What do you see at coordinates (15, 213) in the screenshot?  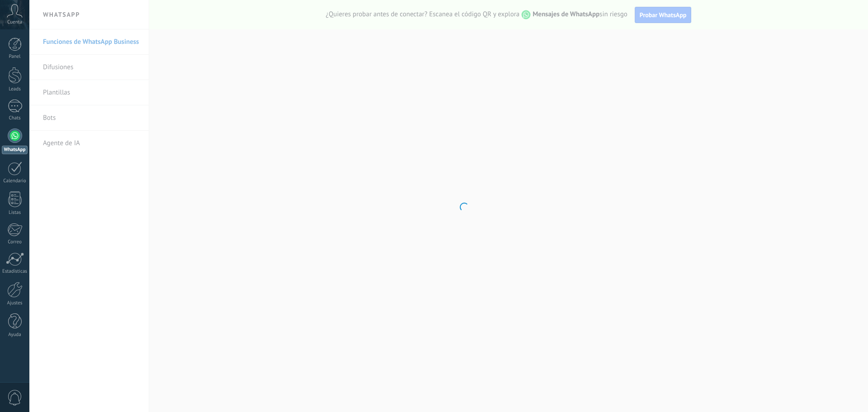 I see `div: Listas` at bounding box center [15, 213].